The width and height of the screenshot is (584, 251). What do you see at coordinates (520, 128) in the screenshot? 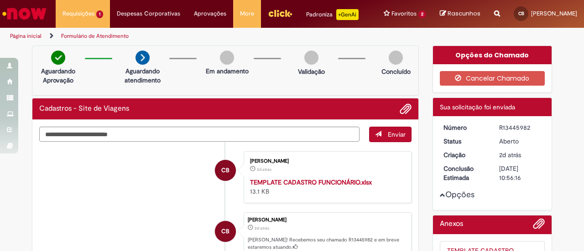
I see `div: R13445982` at bounding box center [520, 128].